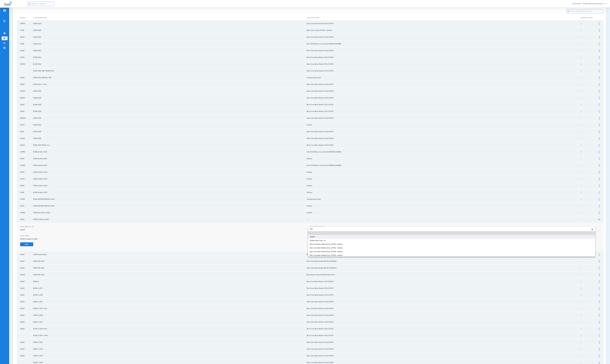 Image resolution: width=610 pixels, height=364 pixels. I want to click on span: Anthem, so click(312, 237).